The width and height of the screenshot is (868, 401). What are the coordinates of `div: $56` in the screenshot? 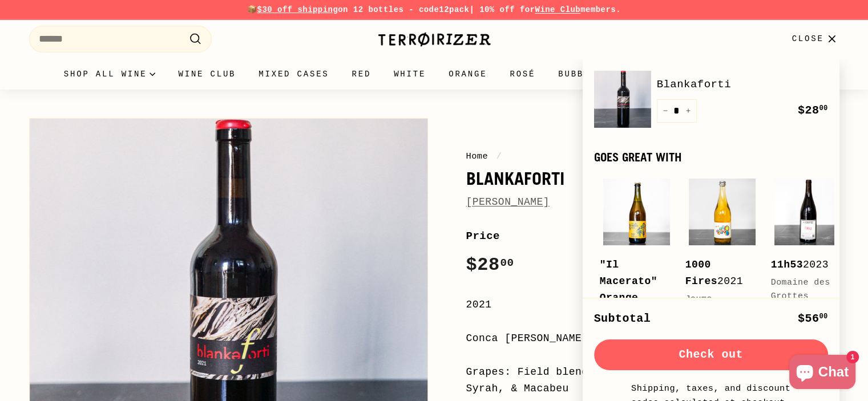 It's located at (812, 319).